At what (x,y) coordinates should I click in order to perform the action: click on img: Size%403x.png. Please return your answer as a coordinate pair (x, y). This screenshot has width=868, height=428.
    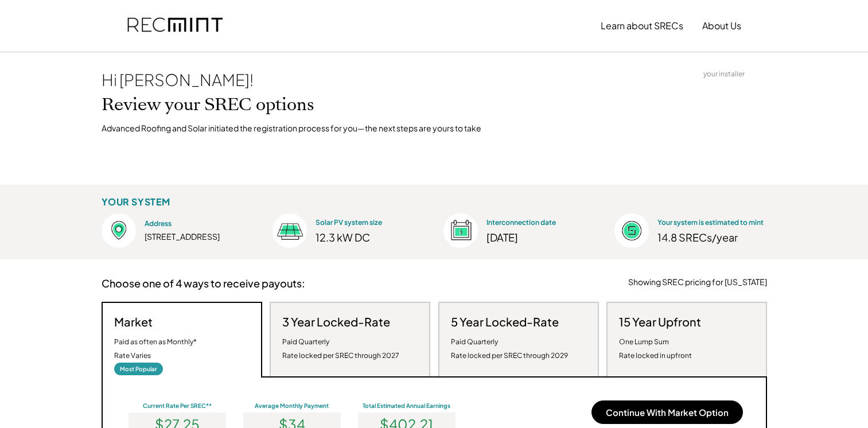
    Looking at the image, I should click on (290, 231).